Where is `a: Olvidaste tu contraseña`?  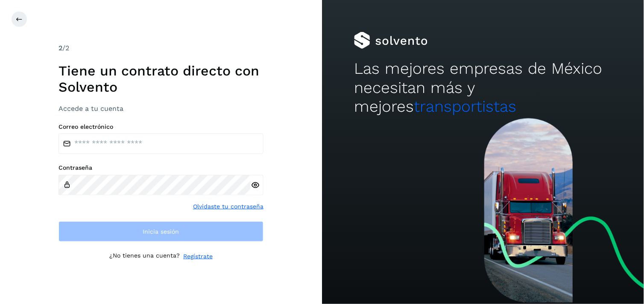
a: Olvidaste tu contraseña is located at coordinates (228, 207).